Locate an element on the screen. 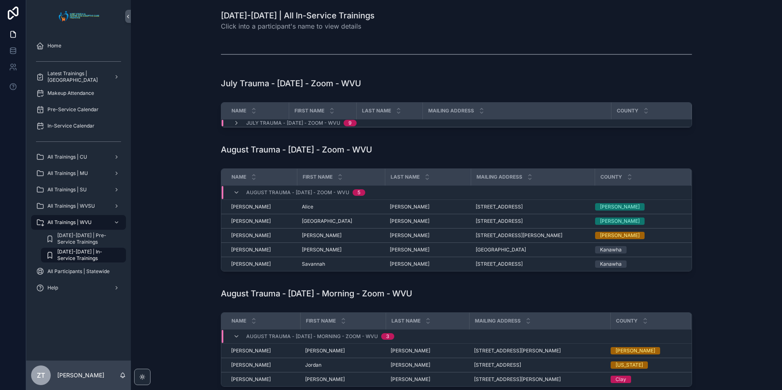 The width and height of the screenshot is (782, 390). div: 5 is located at coordinates (359, 193).